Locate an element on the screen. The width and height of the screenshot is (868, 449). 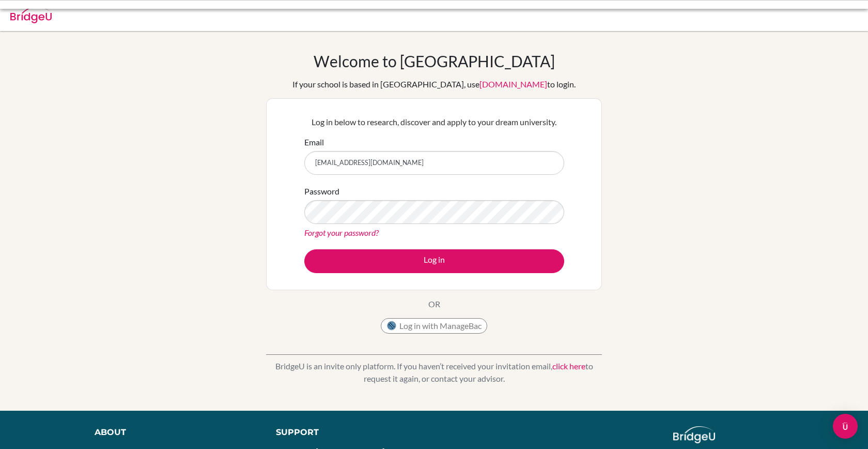
p: Log in below to research, discover and apply to your dream university. is located at coordinates (434, 122).